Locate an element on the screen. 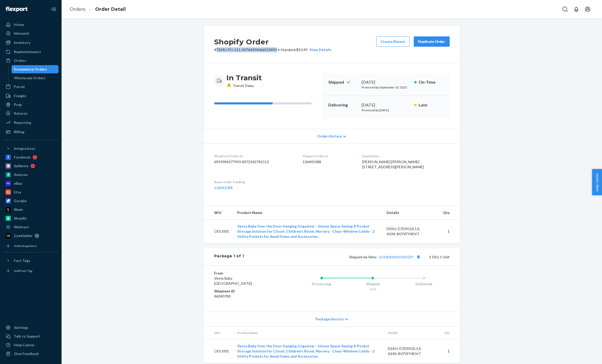 The width and height of the screenshot is (602, 364). a: Amazon is located at coordinates (31, 175).